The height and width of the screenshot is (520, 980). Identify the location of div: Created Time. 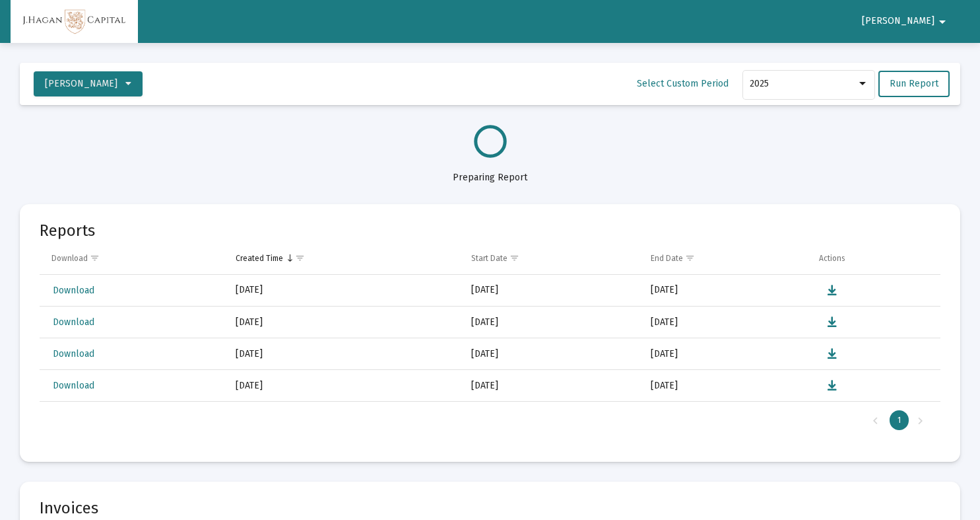
(259, 258).